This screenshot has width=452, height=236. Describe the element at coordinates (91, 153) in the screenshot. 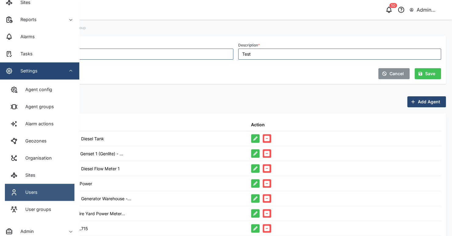

I see `div: MTIS PNG Genset 1 (Genlite) - ...` at that location.